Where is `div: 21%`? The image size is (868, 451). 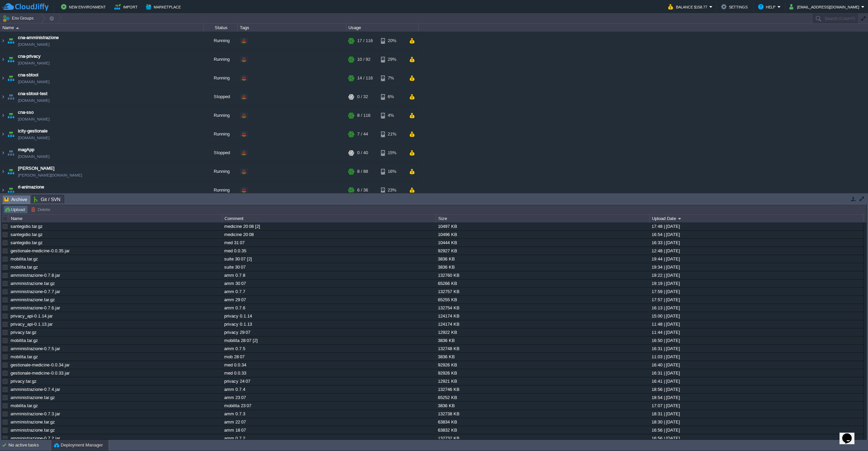 div: 21% is located at coordinates (392, 134).